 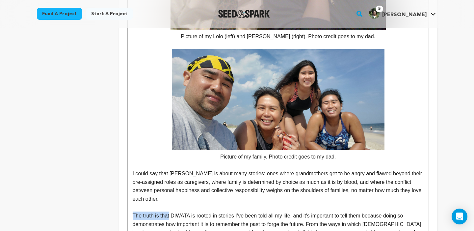 What do you see at coordinates (374, 13) in the screenshot?
I see `img: 85a4436b0cd5ff68.jpg` at bounding box center [374, 13].